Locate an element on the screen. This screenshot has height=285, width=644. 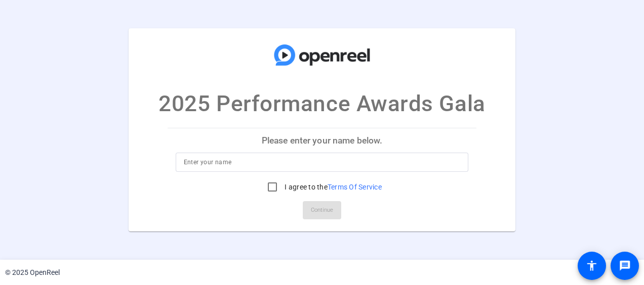
p: 2025 Performance Awards Gala is located at coordinates (322, 104).